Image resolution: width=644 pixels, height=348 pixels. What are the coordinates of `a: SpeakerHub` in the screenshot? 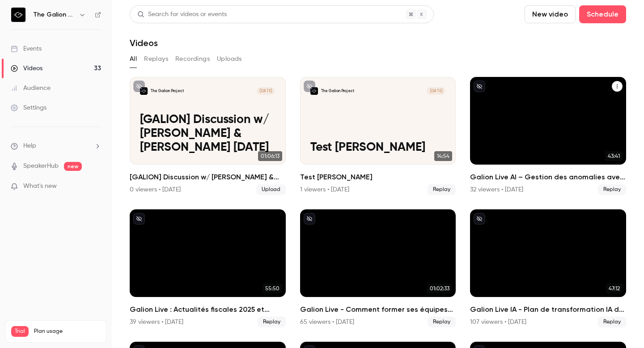 It's located at (41, 166).